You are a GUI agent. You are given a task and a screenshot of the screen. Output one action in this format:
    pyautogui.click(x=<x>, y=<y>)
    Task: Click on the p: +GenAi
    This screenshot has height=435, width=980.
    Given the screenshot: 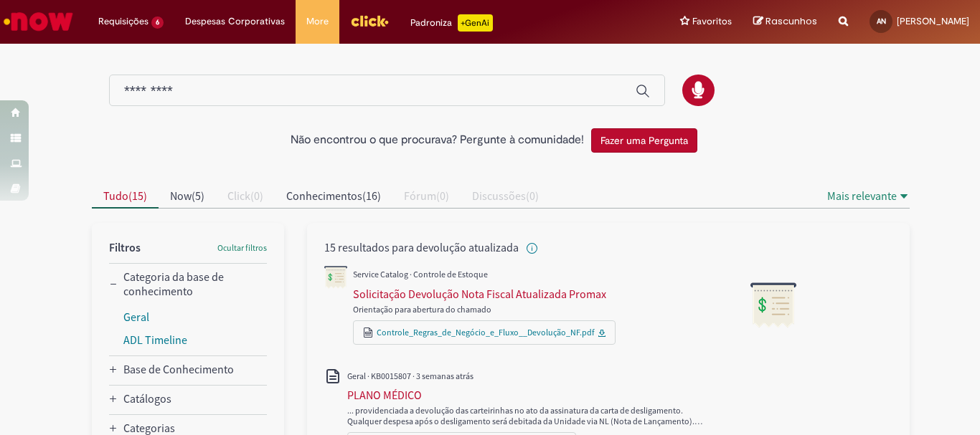 What is the action you would take?
    pyautogui.click(x=475, y=23)
    